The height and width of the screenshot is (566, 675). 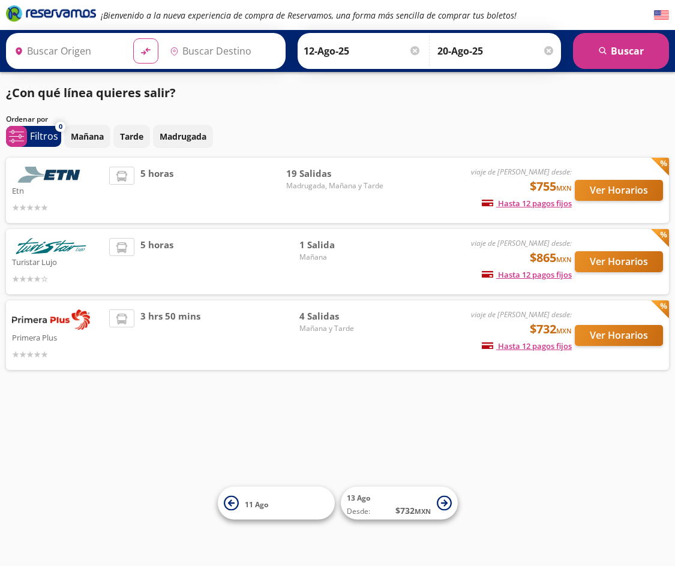 What do you see at coordinates (335, 173) in the screenshot?
I see `span: 19 Salidas` at bounding box center [335, 173].